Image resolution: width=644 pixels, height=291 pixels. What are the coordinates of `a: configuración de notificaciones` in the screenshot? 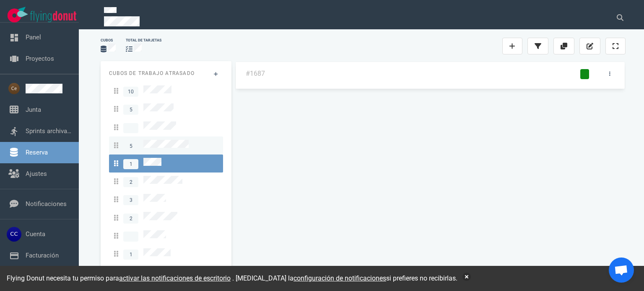 It's located at (340, 278).